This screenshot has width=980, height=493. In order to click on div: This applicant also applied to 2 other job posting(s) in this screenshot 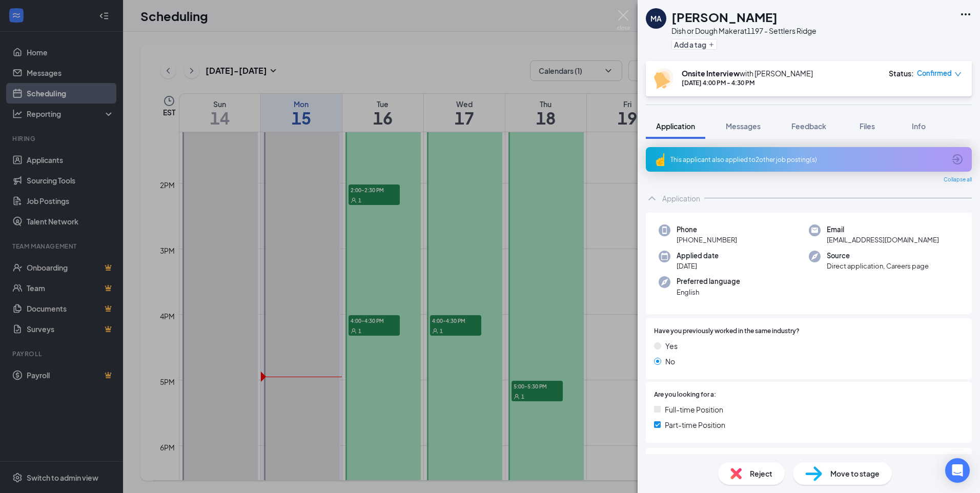, I will do `click(808, 160)`.